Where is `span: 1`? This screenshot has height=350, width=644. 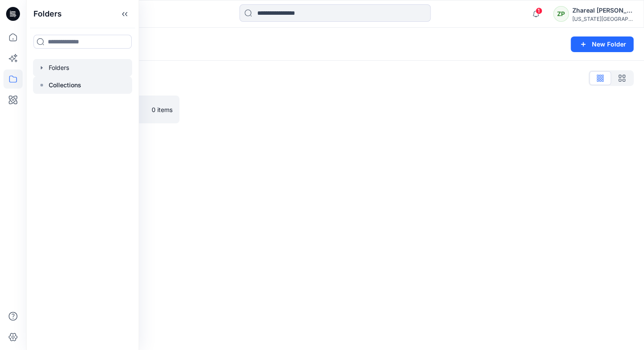 span: 1 is located at coordinates (538, 11).